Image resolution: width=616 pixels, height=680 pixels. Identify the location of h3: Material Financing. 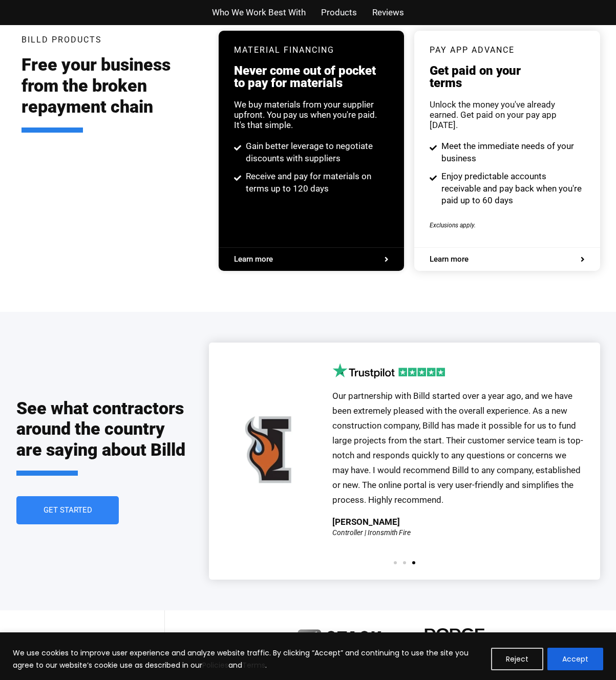
(311, 50).